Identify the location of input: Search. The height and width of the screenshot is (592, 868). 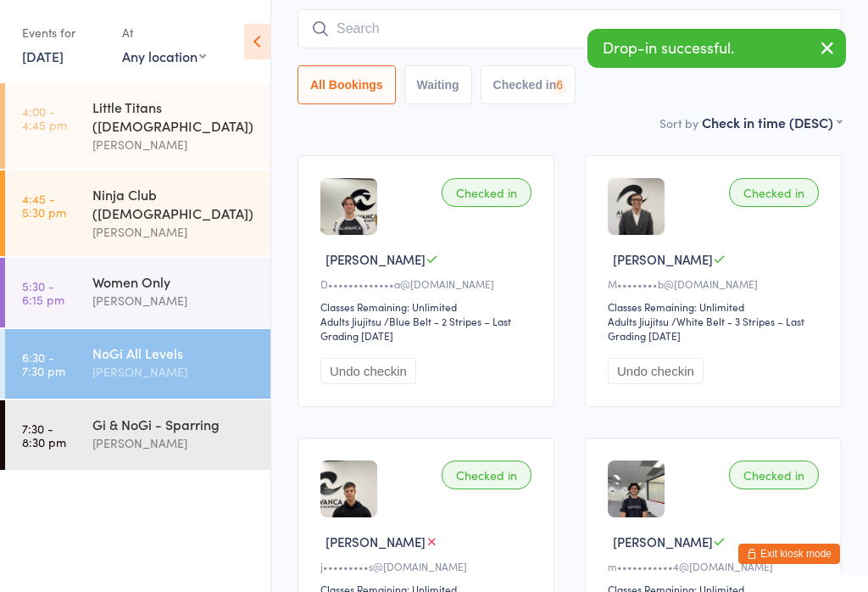
(570, 29).